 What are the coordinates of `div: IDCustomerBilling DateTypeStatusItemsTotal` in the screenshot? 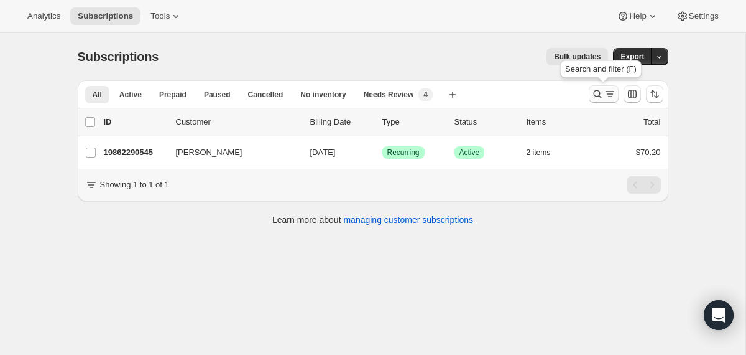 It's located at (383, 122).